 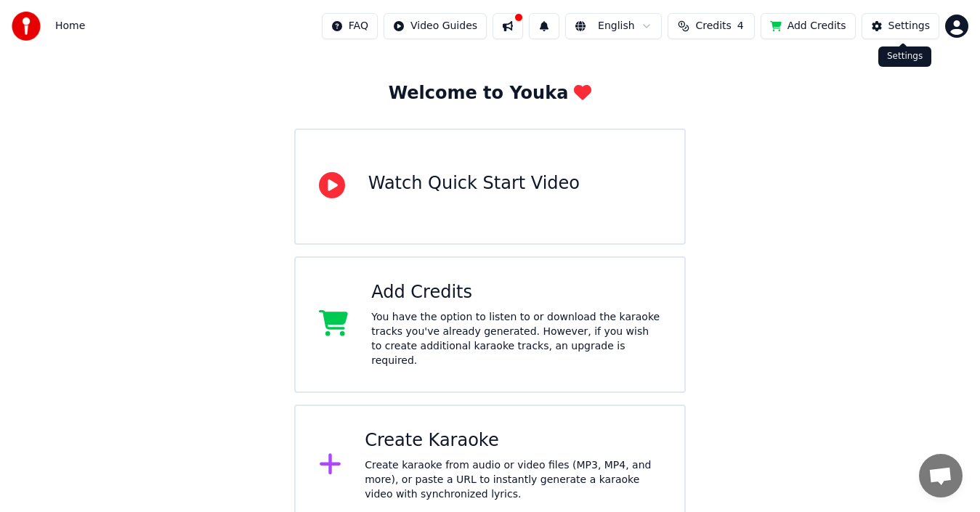 What do you see at coordinates (70, 27) in the screenshot?
I see `span: Home` at bounding box center [70, 27].